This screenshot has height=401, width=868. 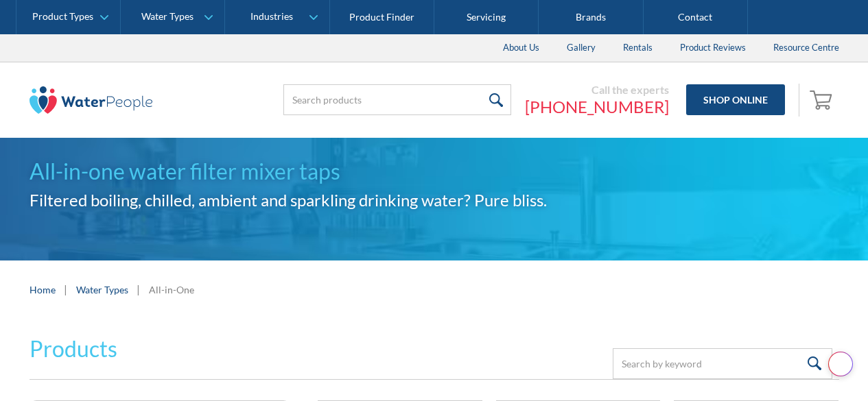 I want to click on input: Search by keyword, so click(x=722, y=364).